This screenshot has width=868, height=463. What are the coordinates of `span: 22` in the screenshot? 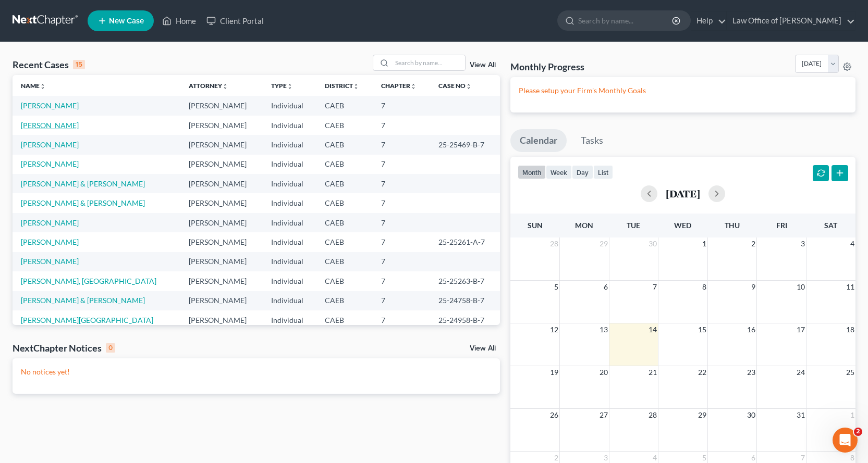 It's located at (702, 373).